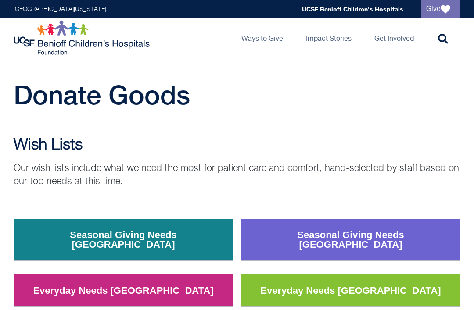 The image size is (474, 310). What do you see at coordinates (82, 38) in the screenshot?
I see `img: Logo for UCSF Benioff Children's Hospitals Foundation` at bounding box center [82, 38].